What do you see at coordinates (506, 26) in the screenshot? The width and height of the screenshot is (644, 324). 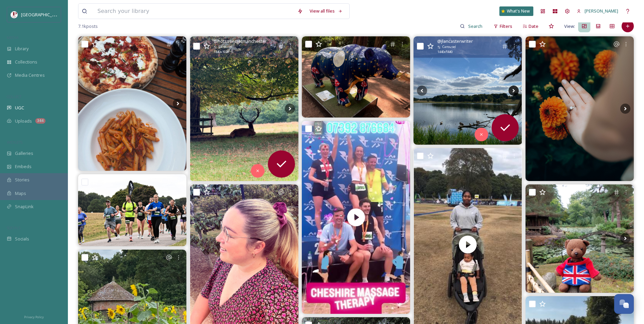 I see `span: Filters` at bounding box center [506, 26].